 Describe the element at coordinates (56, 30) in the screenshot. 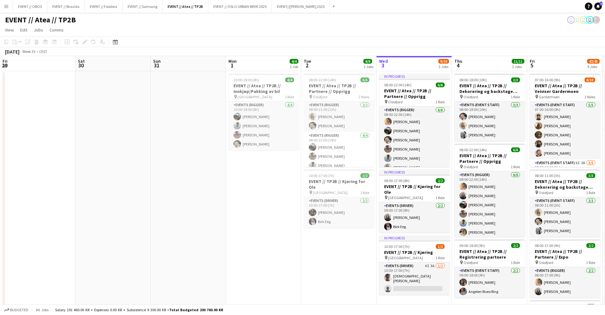

I see `a: Comms` at that location.